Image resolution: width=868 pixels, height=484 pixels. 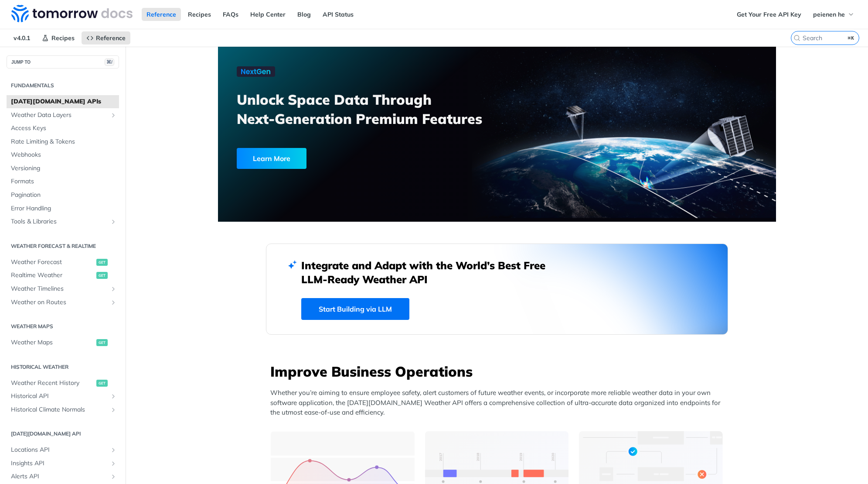 What do you see at coordinates (338, 14) in the screenshot?
I see `a: API Status` at bounding box center [338, 14].